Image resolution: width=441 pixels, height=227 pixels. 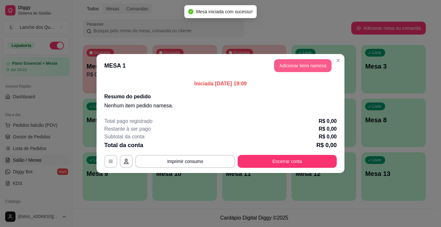 I want to click on button: Adicionar itens namesa, so click(x=303, y=66).